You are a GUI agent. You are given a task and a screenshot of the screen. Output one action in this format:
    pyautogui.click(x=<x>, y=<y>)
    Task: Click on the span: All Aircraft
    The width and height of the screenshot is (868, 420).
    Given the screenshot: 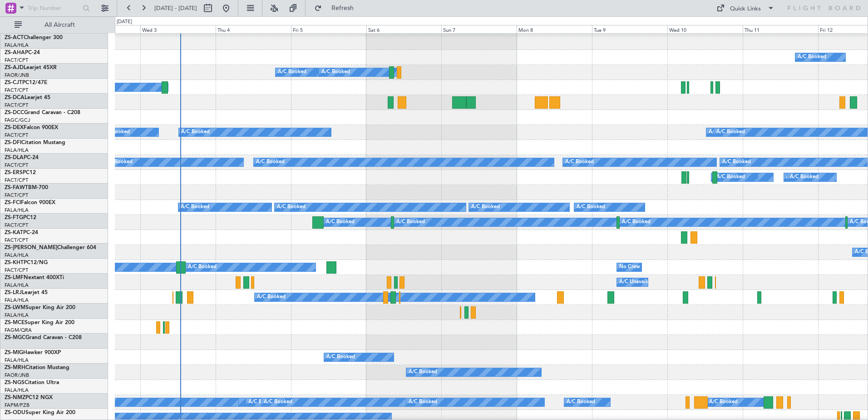 What is the action you would take?
    pyautogui.click(x=60, y=25)
    